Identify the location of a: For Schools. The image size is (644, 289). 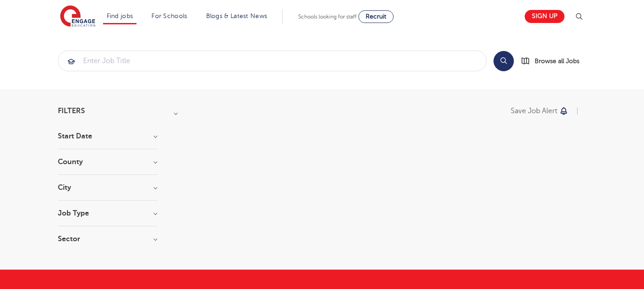
(169, 16).